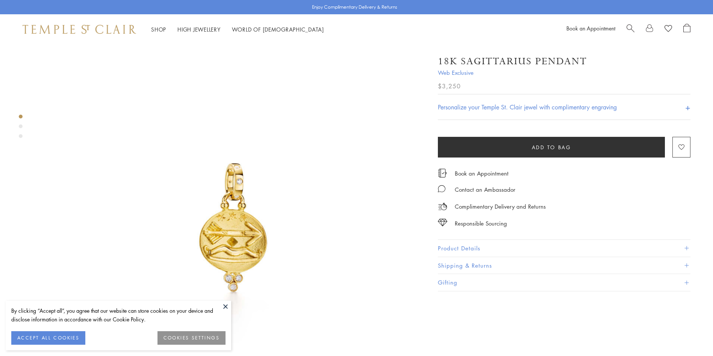  What do you see at coordinates (443, 173) in the screenshot?
I see `img: icon_appointment.svg` at bounding box center [443, 173].